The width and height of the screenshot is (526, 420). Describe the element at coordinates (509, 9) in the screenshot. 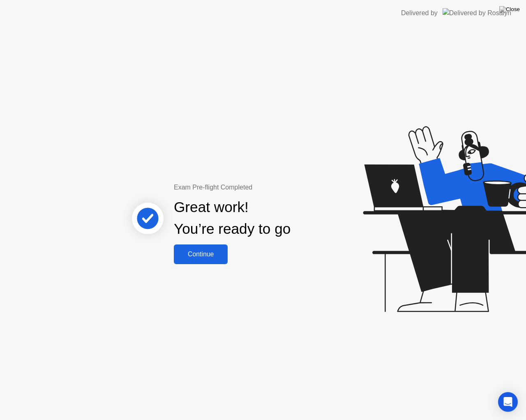

I see `img: Close` at that location.